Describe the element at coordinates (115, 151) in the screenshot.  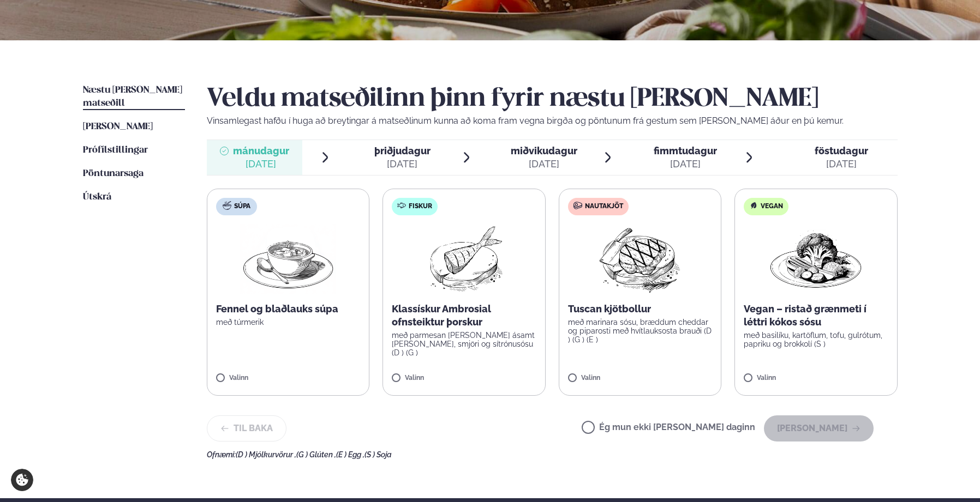
I see `a: Prófílstillingar` at that location.